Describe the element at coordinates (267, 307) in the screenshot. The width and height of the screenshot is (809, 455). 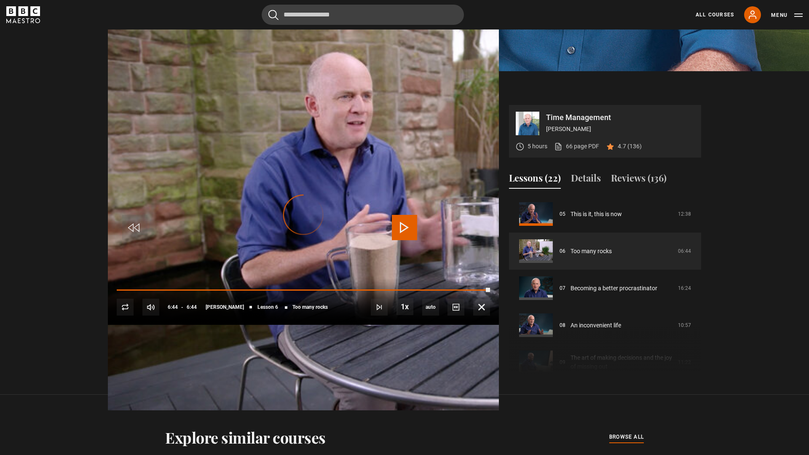
I see `span: Lesson 6` at that location.